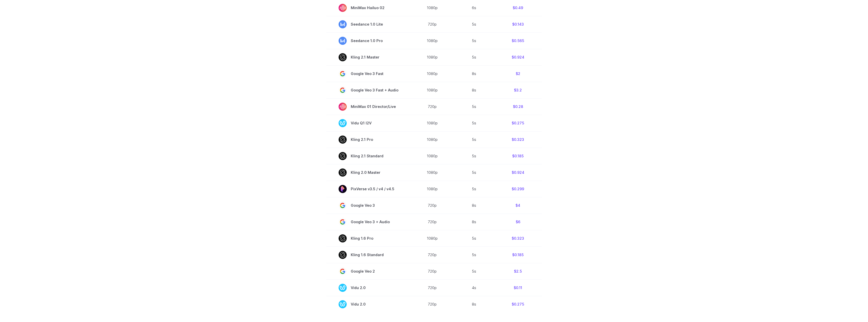 Image resolution: width=868 pixels, height=322 pixels. I want to click on td: $0.565, so click(518, 41).